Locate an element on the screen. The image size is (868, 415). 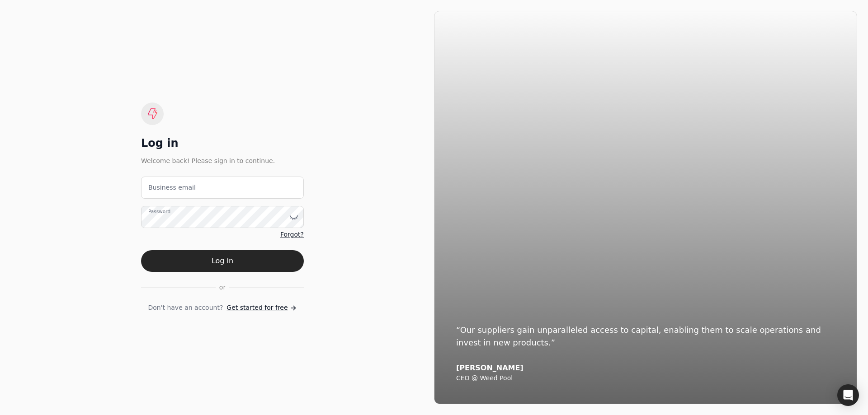
label: Password is located at coordinates (159, 212).